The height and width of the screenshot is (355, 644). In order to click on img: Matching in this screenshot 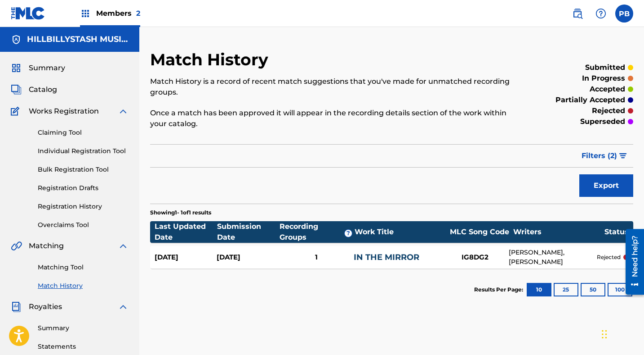, I will do `click(16, 246)`.